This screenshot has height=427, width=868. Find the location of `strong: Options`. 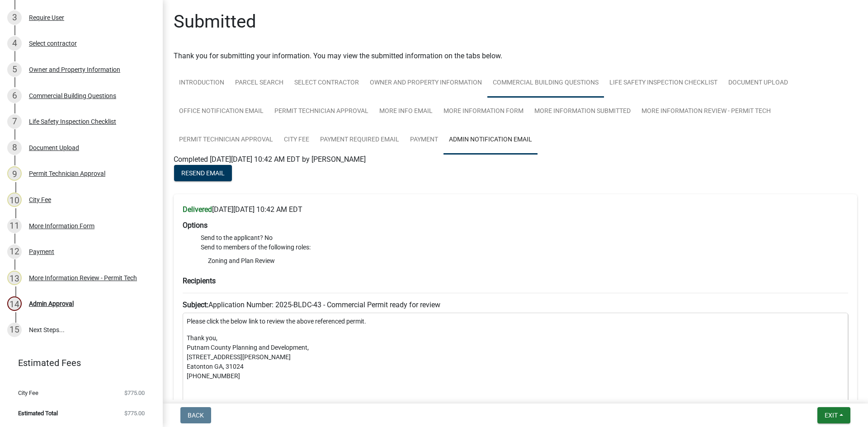

strong: Options is located at coordinates (195, 225).